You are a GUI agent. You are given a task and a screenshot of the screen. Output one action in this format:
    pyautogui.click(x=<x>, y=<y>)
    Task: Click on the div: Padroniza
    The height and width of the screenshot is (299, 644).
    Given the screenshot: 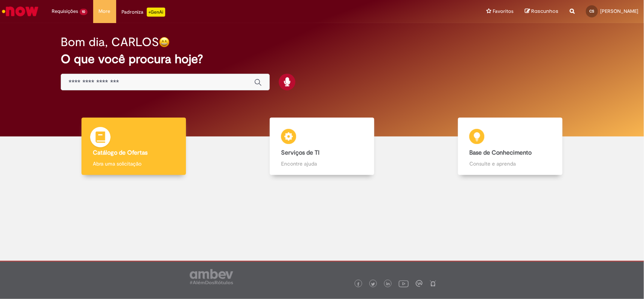 What is the action you would take?
    pyautogui.click(x=144, y=12)
    